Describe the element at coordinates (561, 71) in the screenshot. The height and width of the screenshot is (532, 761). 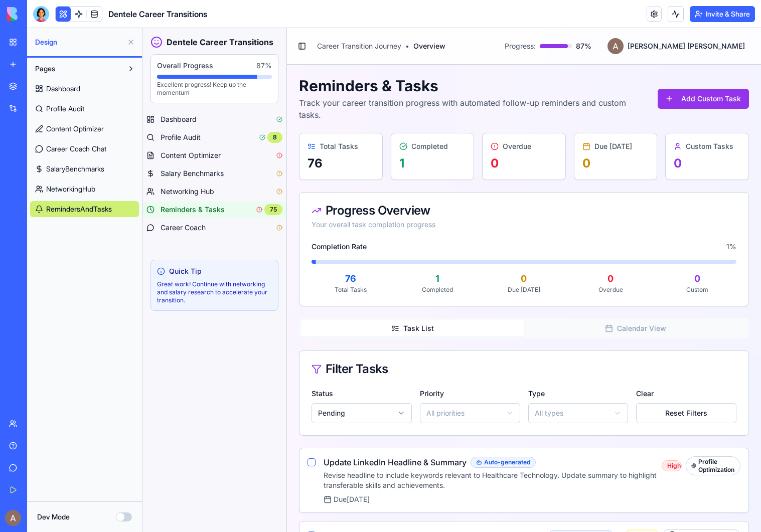
I see `button: Add Custom Task` at that location.